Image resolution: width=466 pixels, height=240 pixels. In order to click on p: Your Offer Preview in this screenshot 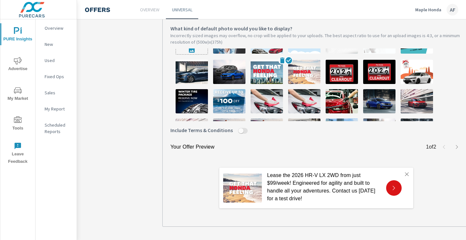, I will do `click(192, 147)`.